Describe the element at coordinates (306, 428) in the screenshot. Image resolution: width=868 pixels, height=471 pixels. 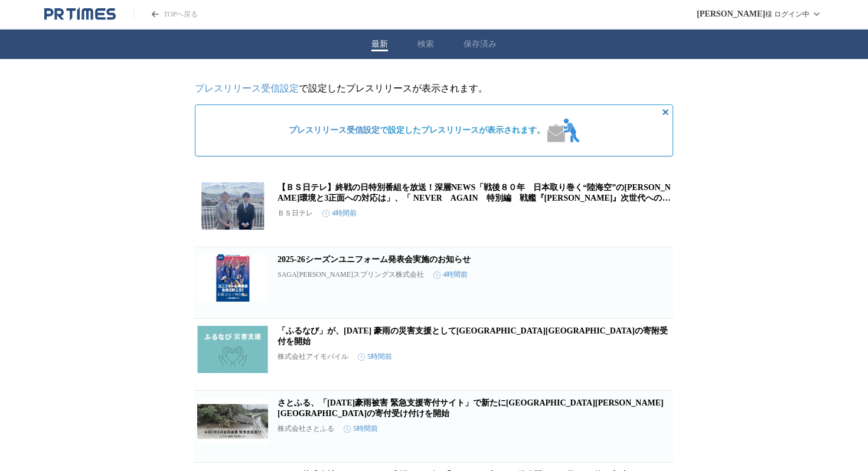
I see `p: 株式会社さとふる` at that location.